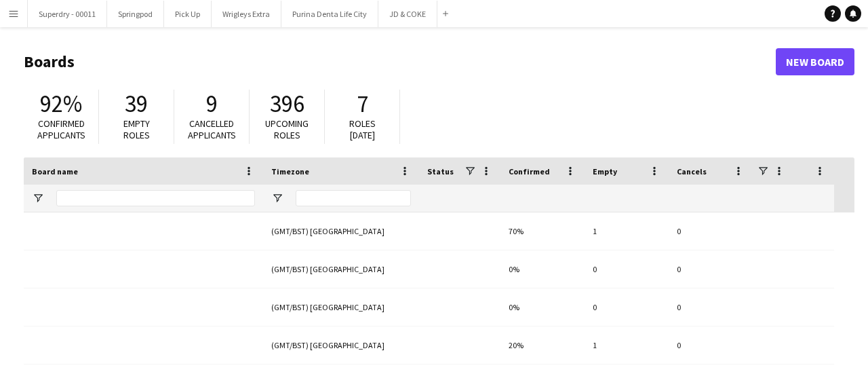 This screenshot has height=374, width=868. What do you see at coordinates (542, 345) in the screenshot?
I see `div: 20%` at bounding box center [542, 345].